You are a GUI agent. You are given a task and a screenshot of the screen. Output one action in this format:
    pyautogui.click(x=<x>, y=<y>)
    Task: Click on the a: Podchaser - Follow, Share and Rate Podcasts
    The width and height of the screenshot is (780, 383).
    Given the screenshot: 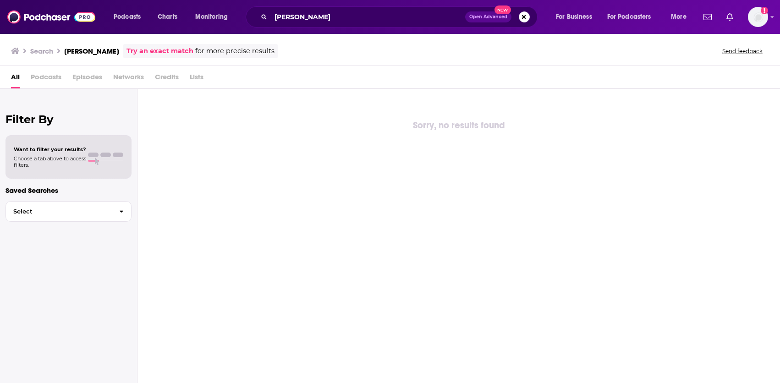 What is the action you would take?
    pyautogui.click(x=51, y=17)
    